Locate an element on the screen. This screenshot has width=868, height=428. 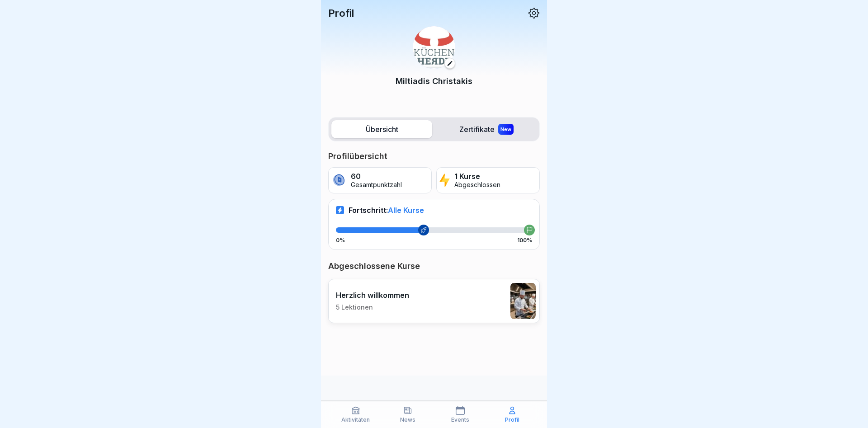
span: Alle Kurse is located at coordinates (406, 210).